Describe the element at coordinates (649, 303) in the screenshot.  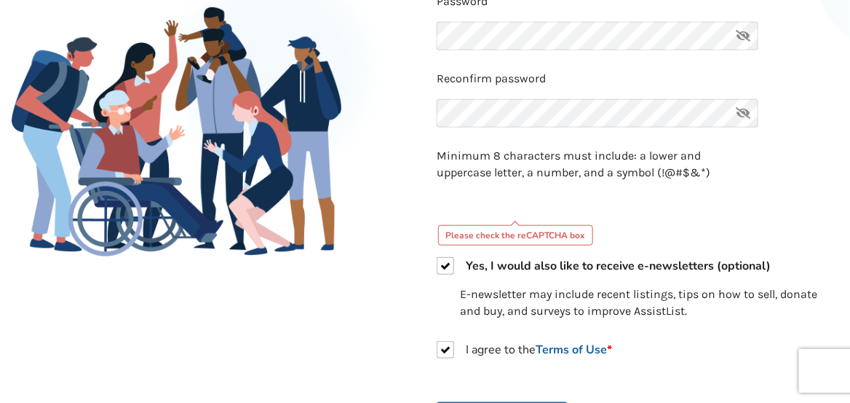
I see `p: E-newsletter may include recent listings, tips on how to sell, donate and buy, and surveys to imp...` at that location.